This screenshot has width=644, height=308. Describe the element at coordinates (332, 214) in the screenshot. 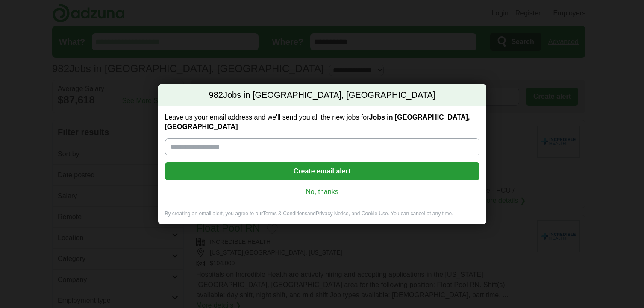

I see `a: Privacy Notice` at that location.